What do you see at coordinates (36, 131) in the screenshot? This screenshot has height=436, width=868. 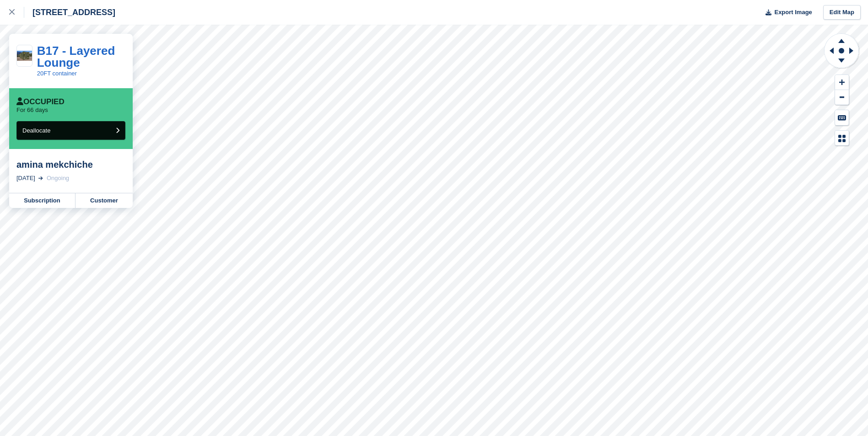 I see `span: Deallocate` at bounding box center [36, 131].